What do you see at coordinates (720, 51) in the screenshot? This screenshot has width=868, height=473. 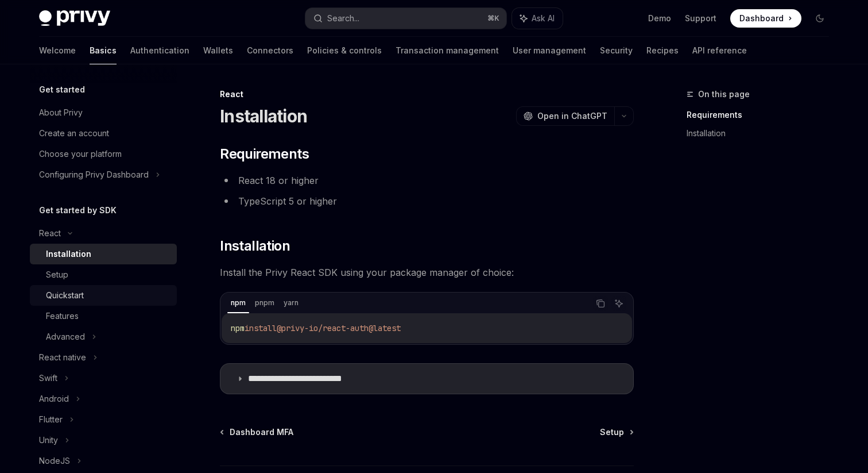 I see `a: API reference` at bounding box center [720, 51].